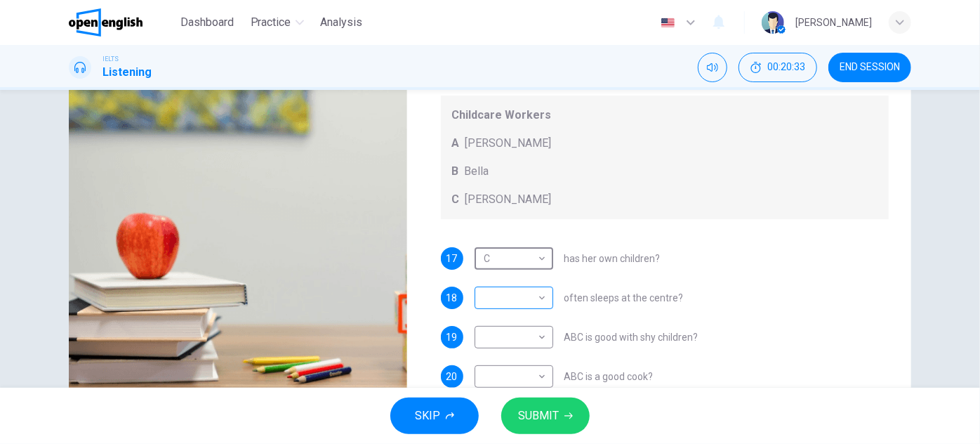 Image resolution: width=980 pixels, height=444 pixels. Describe the element at coordinates (342, 22) in the screenshot. I see `span: Analysis` at that location.